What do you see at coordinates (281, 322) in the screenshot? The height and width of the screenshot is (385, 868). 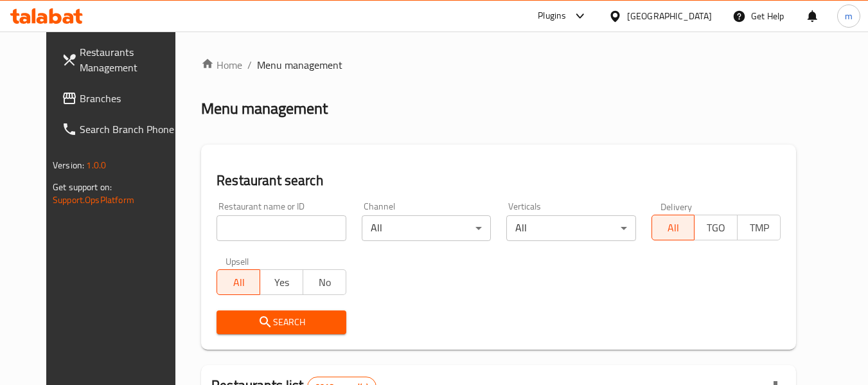 I see `button: Search` at bounding box center [281, 322].